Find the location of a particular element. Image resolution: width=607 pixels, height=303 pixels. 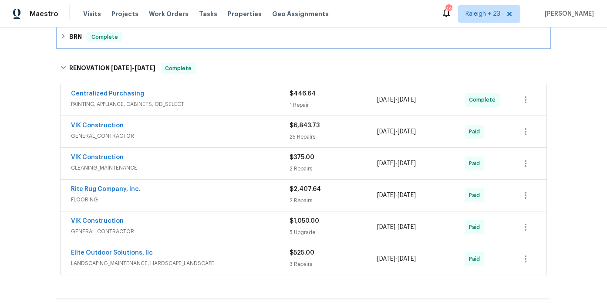

span: Tasks is located at coordinates (208, 14).